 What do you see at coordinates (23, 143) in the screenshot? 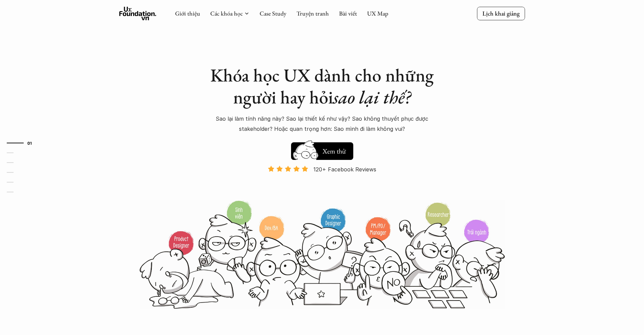
I see `a: 01` at bounding box center [23, 143].